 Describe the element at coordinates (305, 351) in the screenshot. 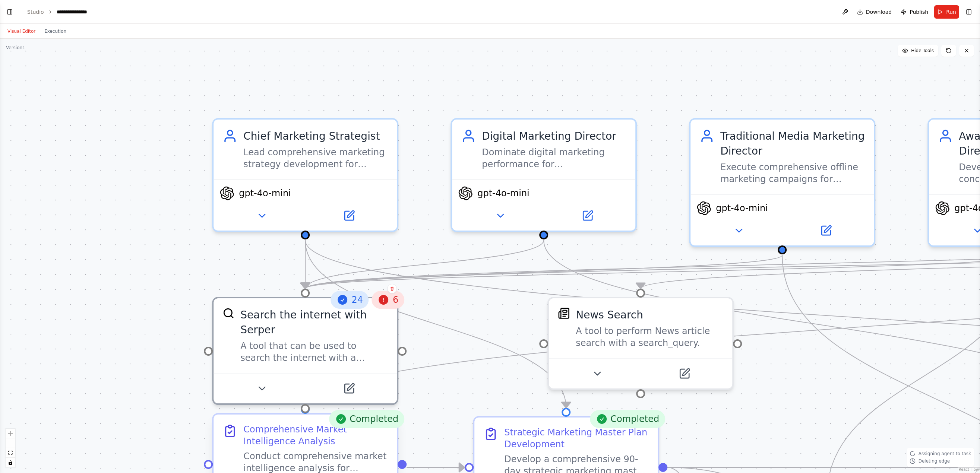

I see `div: 246SerperDevToolSearch the internet with SerperA tool that can be used to search the internet wit...` at that location.